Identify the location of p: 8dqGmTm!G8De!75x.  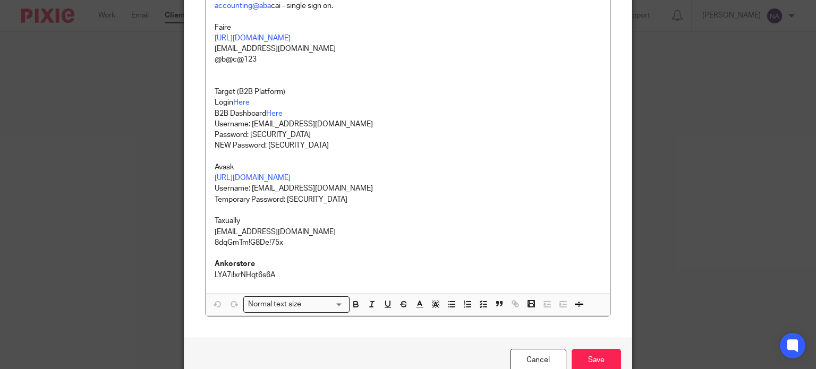
(408, 243).